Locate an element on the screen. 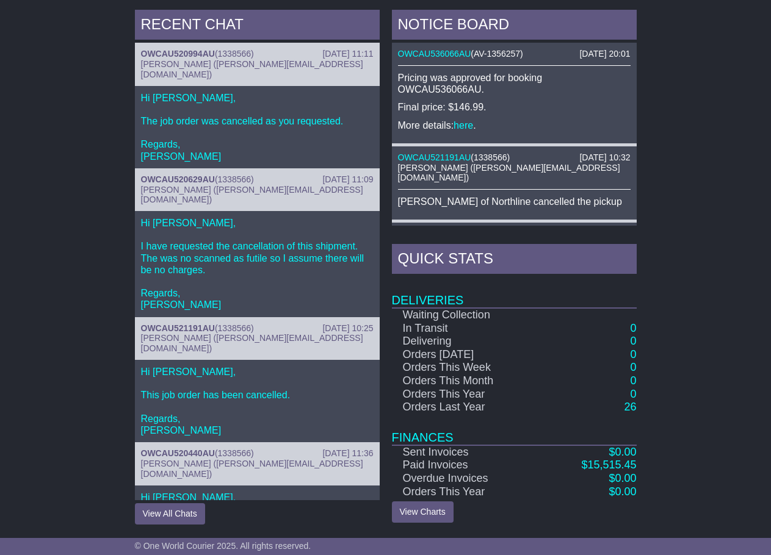 Image resolution: width=771 pixels, height=555 pixels. td: Orders This Month is located at coordinates (466, 381).